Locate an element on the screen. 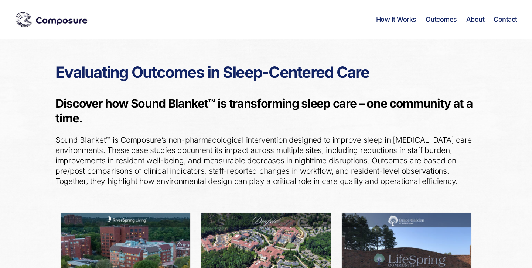 The image size is (532, 268). a: Outcomes is located at coordinates (441, 20).